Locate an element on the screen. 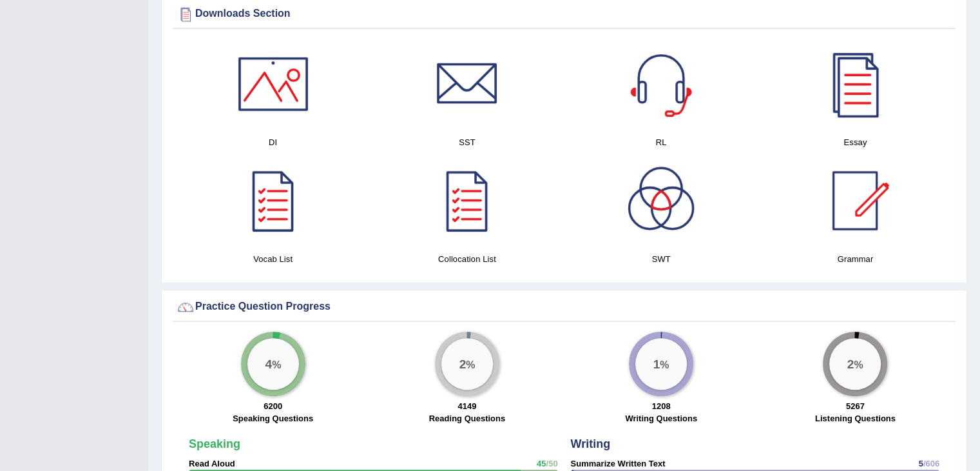  span: 45 is located at coordinates (542, 463).